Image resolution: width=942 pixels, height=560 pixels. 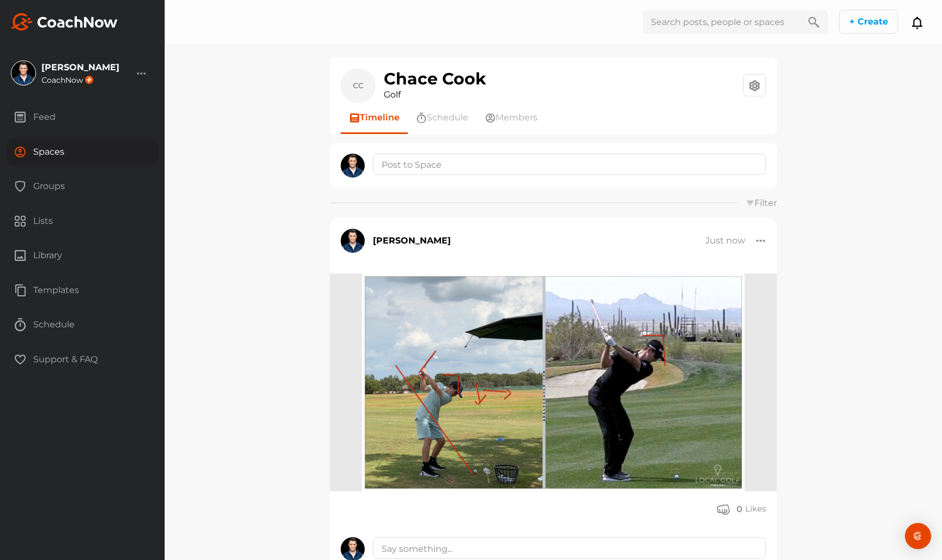 What do you see at coordinates (82, 290) in the screenshot?
I see `div: Templates` at bounding box center [82, 290].